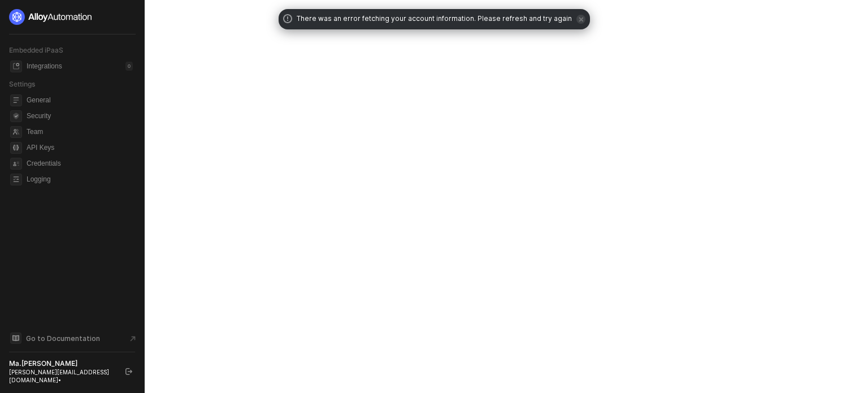 Image resolution: width=868 pixels, height=393 pixels. I want to click on a: Knowledge Base, so click(72, 339).